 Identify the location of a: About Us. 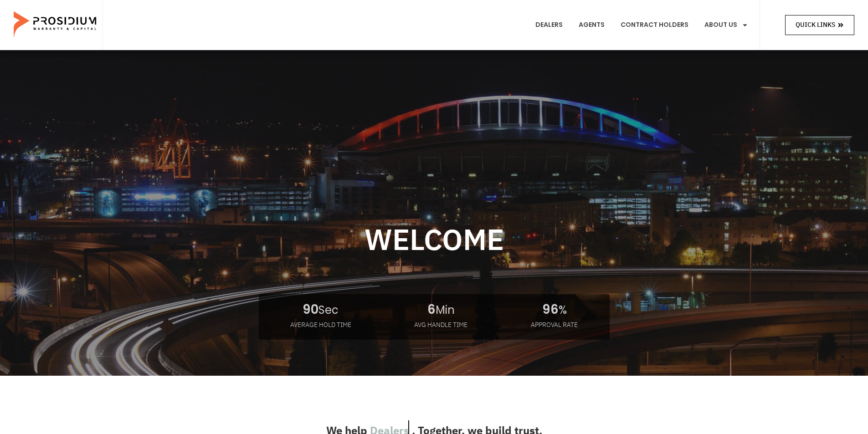
(726, 25).